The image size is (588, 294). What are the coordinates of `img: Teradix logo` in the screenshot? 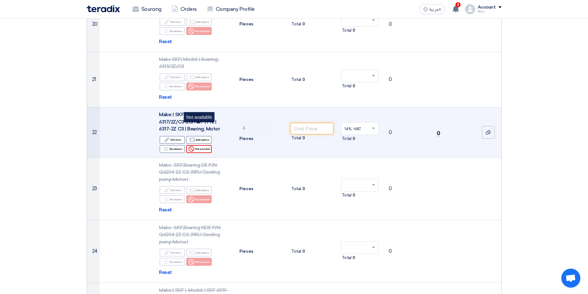 It's located at (103, 9).